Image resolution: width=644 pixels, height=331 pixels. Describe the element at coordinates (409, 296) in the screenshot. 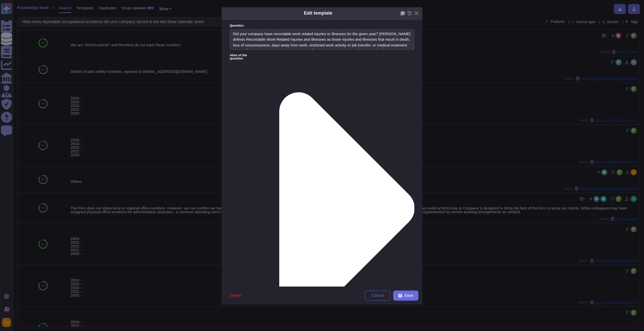

I see `span: Save` at that location.